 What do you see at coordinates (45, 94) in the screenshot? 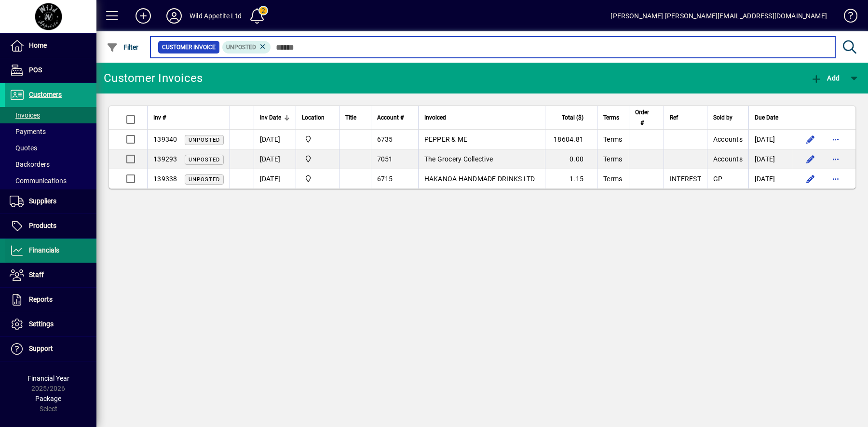
I see `span: Customers` at bounding box center [45, 94].